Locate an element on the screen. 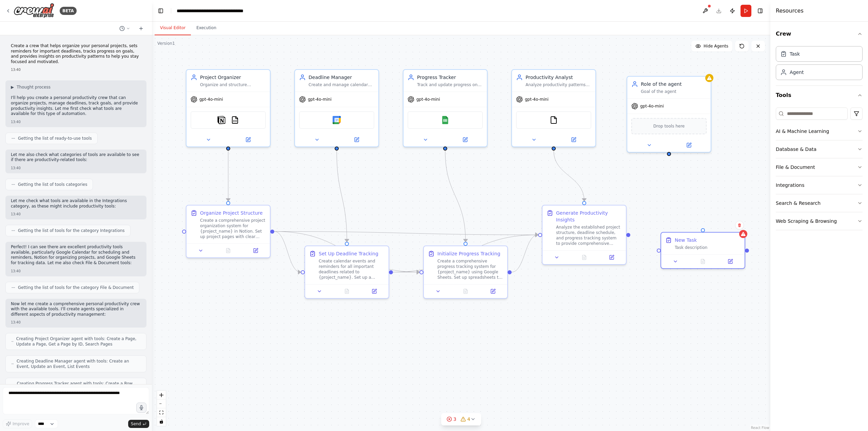  button: Click to speak your automation idea is located at coordinates (142, 407).